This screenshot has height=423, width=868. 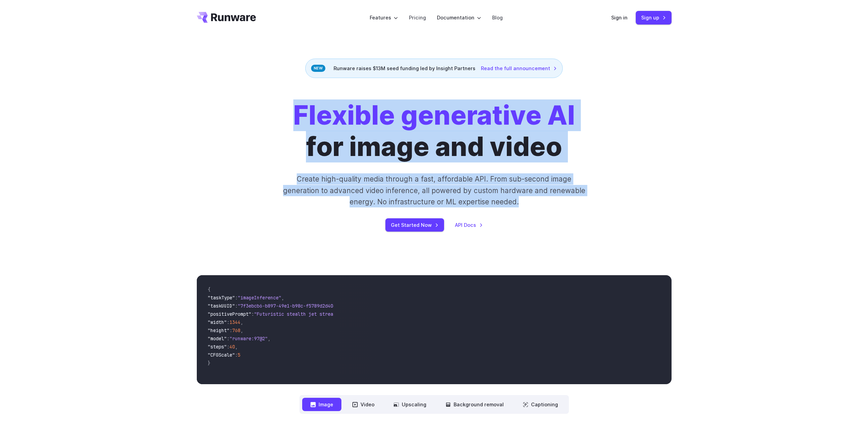 What do you see at coordinates (221, 298) in the screenshot?
I see `span: "taskType"` at bounding box center [221, 298].